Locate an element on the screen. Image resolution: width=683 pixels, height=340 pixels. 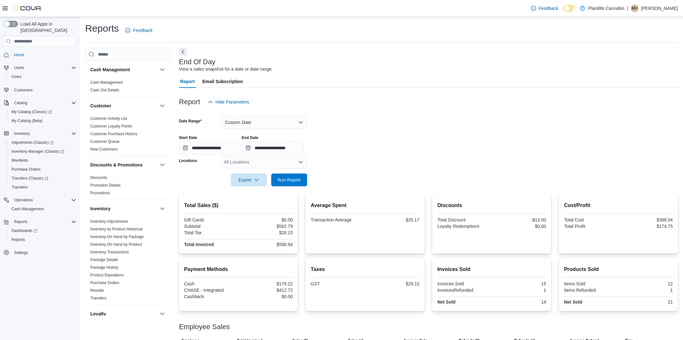
h3: Inventory is located at coordinates (100, 209).